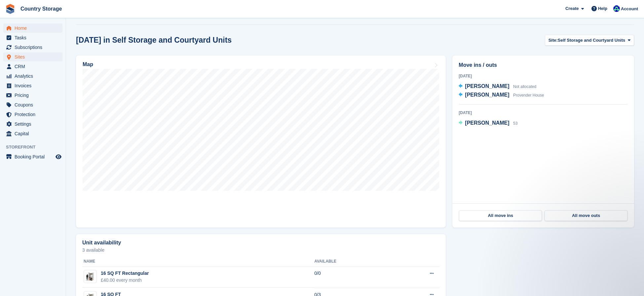 This screenshot has height=296, width=644. Describe the element at coordinates (592, 41) in the screenshot. I see `span: Self Storage and Courtyard Units` at that location.